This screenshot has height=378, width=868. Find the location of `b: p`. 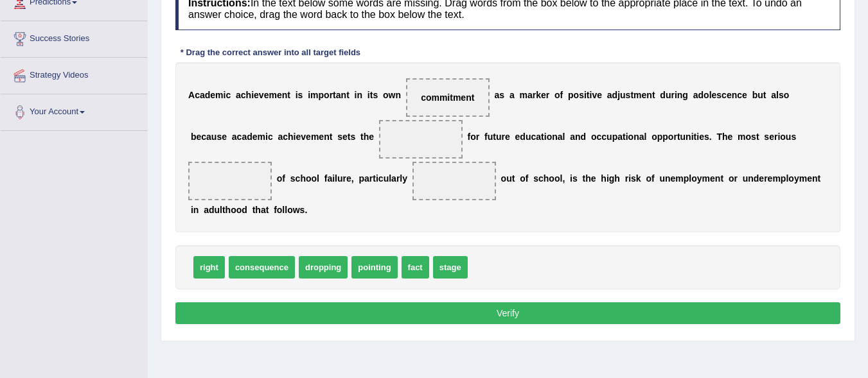

b: p is located at coordinates (686, 178).